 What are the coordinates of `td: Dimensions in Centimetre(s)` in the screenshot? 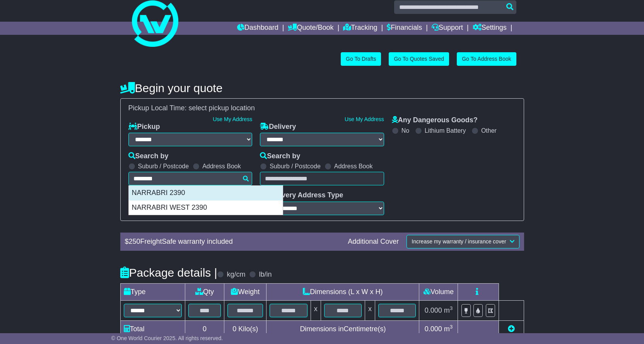 It's located at (343, 329).